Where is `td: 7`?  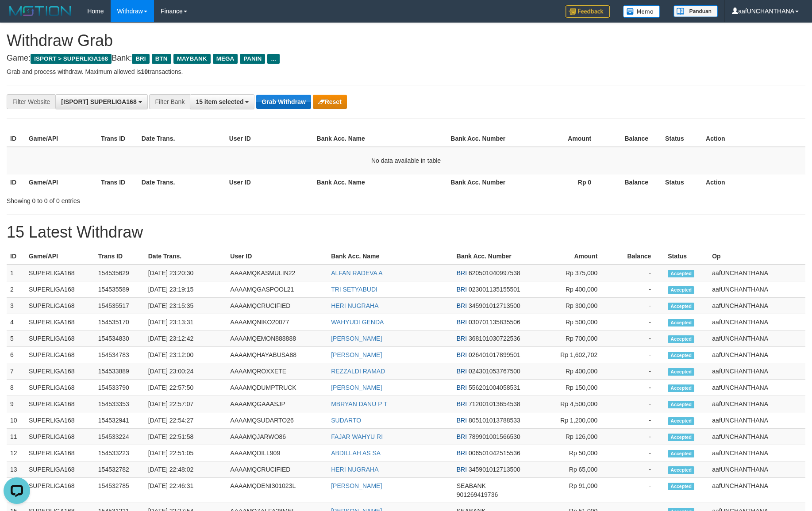 td: 7 is located at coordinates (16, 371).